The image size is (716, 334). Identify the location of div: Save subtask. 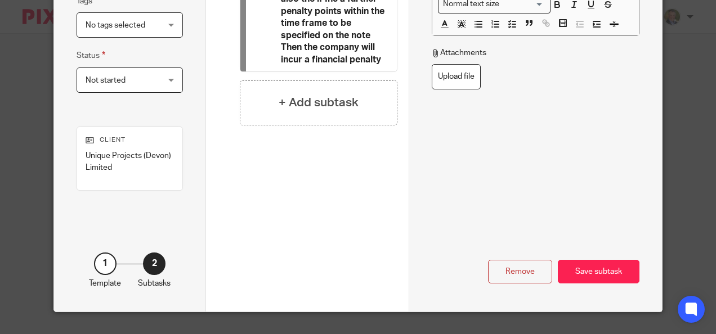
(598, 272).